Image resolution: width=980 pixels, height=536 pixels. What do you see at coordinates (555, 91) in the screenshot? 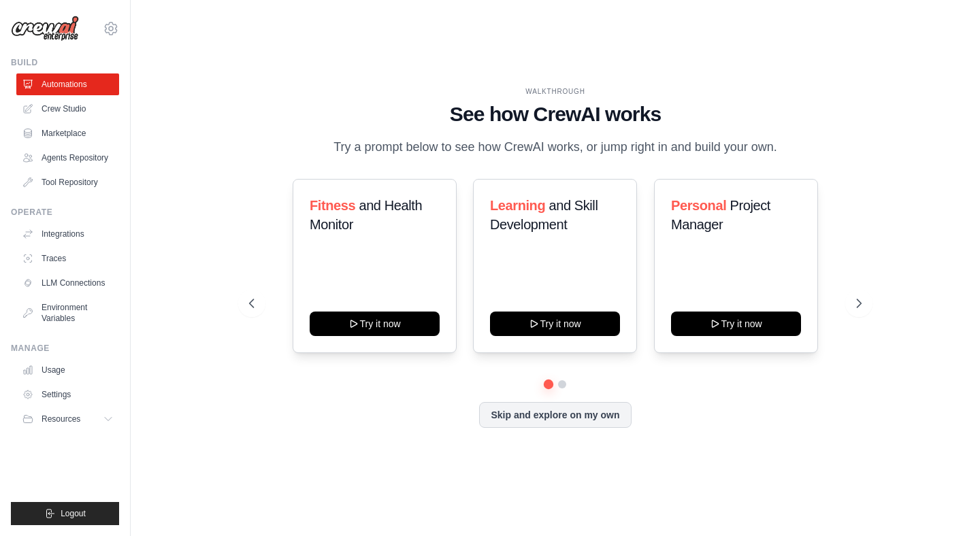
I see `div: WALKTHROUGH` at bounding box center [555, 91].